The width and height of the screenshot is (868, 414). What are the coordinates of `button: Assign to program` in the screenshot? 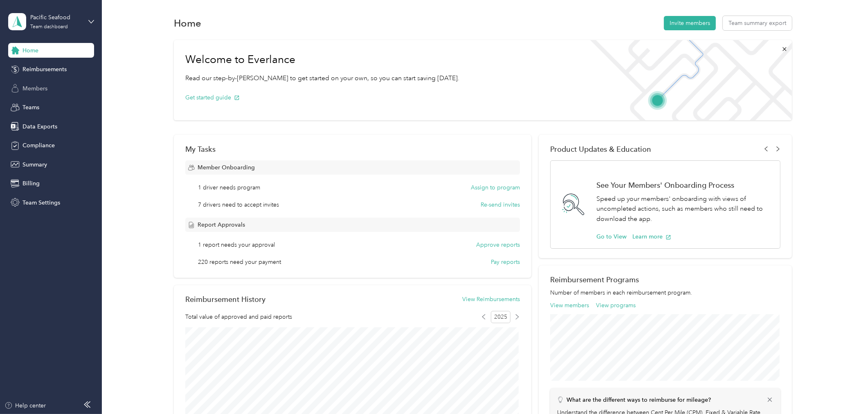 It's located at (496, 187).